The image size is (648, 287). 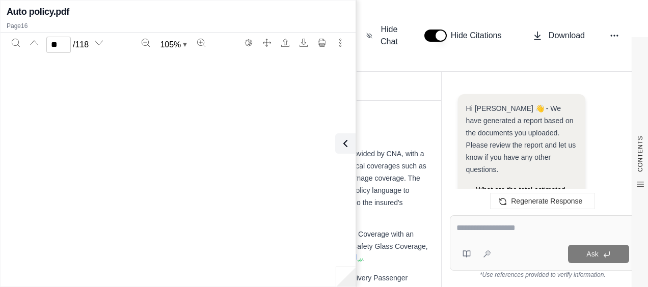 I want to click on h2: Auto policy.pdf, so click(x=38, y=12).